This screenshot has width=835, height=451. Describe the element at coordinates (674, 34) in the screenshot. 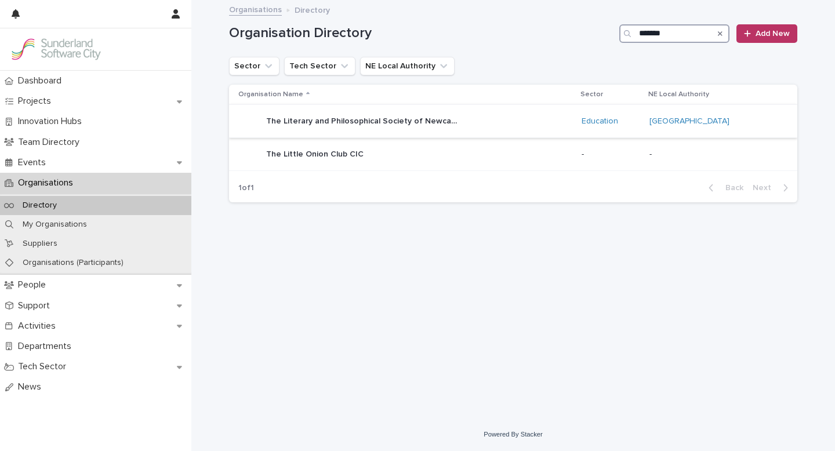

I see `input: Search` at that location.